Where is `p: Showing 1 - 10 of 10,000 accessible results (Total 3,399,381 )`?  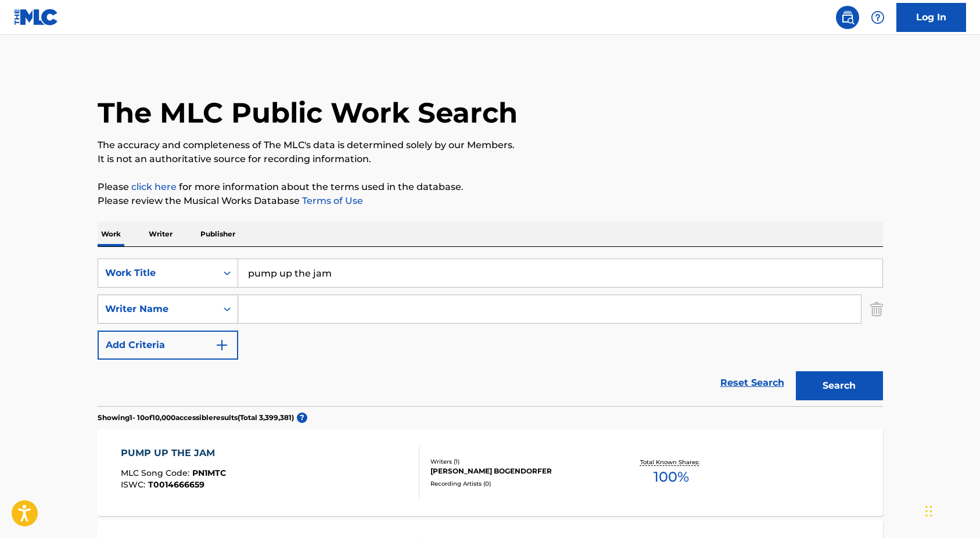 p: Showing 1 - 10 of 10,000 accessible results (Total 3,399,381 ) is located at coordinates (196, 418).